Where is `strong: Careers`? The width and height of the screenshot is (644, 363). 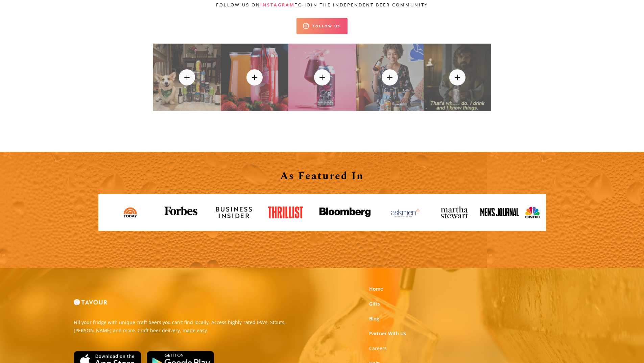
strong: Careers is located at coordinates (378, 348).